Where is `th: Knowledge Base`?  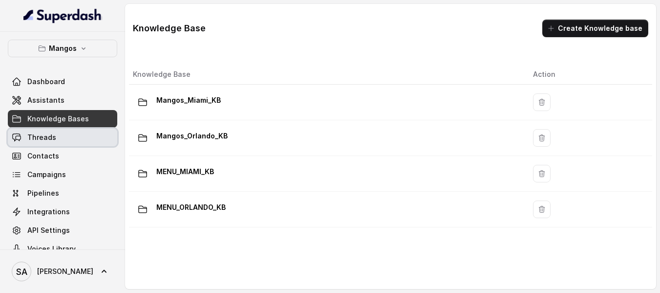 th: Knowledge Base is located at coordinates (327, 74).